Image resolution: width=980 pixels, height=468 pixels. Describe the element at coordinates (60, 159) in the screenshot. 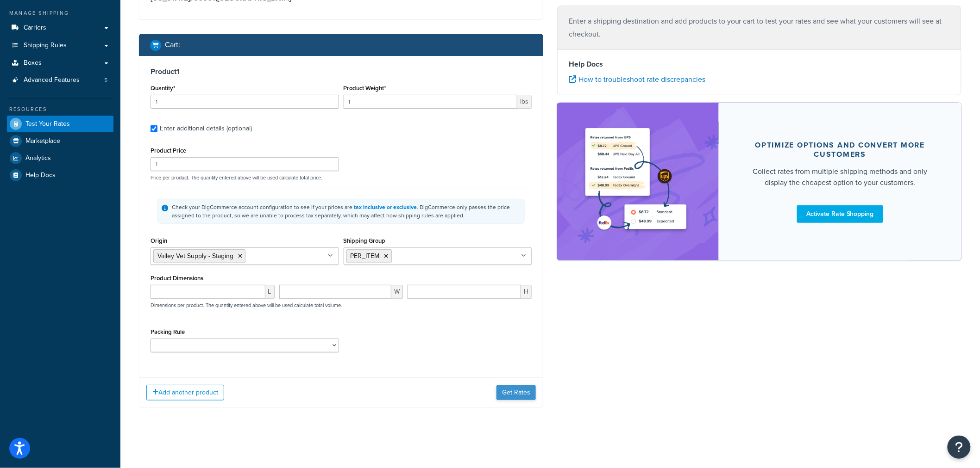

I see `li: Analytics` at that location.